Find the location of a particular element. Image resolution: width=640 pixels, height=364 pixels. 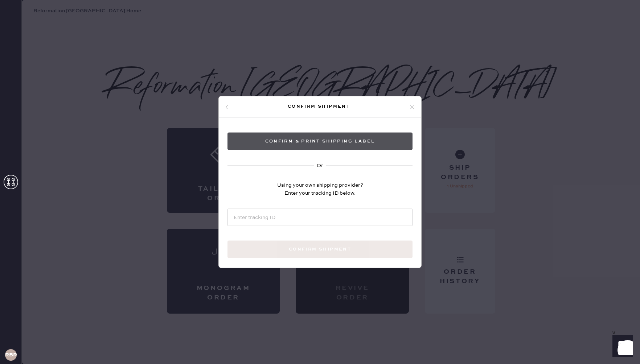

button: Confirm & Print shipping label is located at coordinates (320, 142).